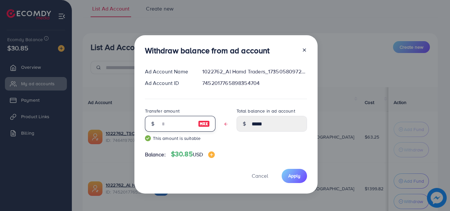 The height and width of the screenshot is (211, 450). What do you see at coordinates (180, 138) in the screenshot?
I see `small: This amount is suitable` at bounding box center [180, 138].